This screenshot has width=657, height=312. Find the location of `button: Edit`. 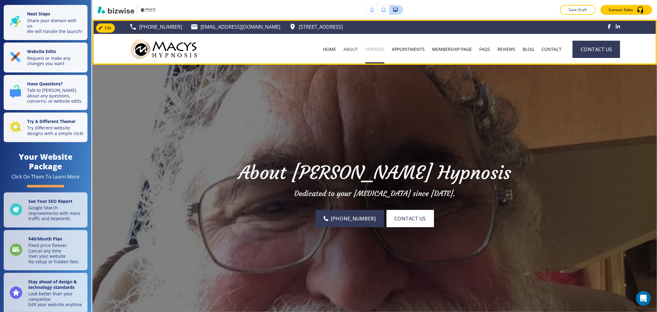

button: Edit is located at coordinates (105, 28).